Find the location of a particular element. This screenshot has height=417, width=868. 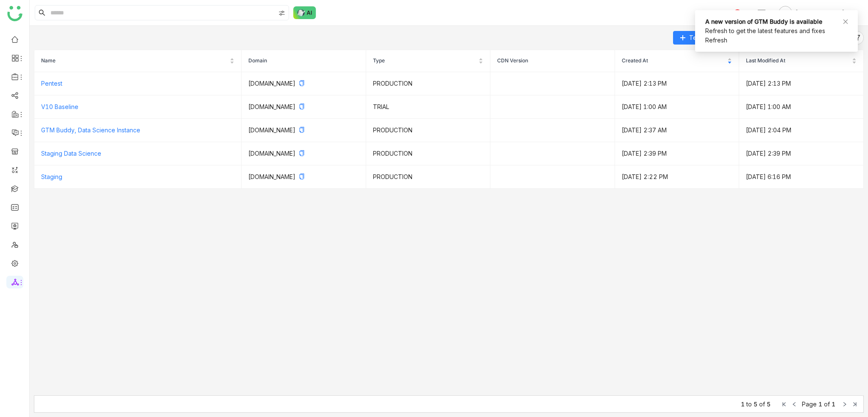

div: 1 is located at coordinates (738, 13).